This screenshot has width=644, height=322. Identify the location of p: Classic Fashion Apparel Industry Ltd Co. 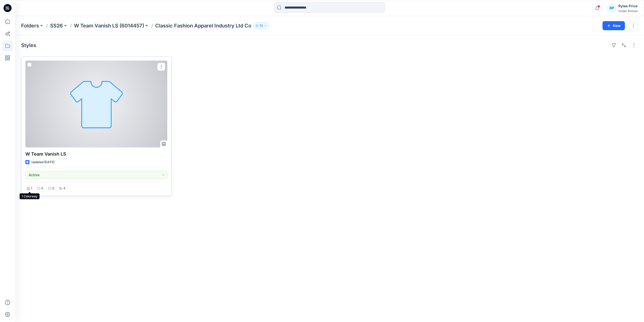
(203, 26).